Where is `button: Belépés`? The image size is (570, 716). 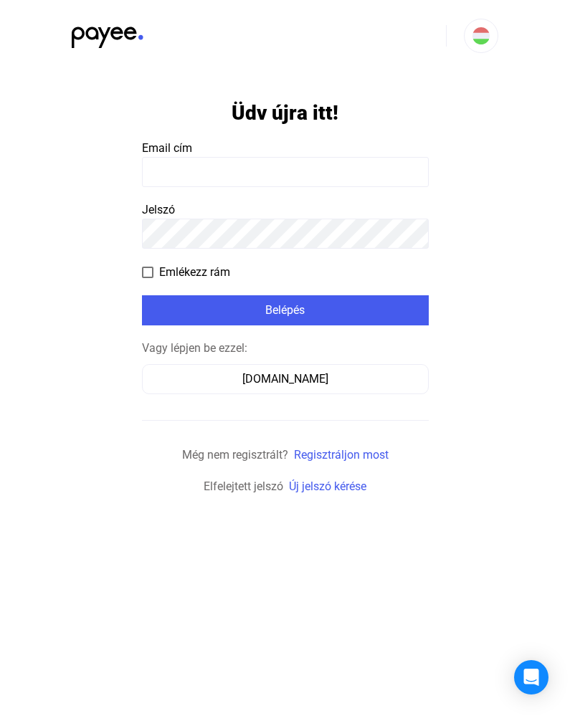
button: Belépés is located at coordinates (285, 310).